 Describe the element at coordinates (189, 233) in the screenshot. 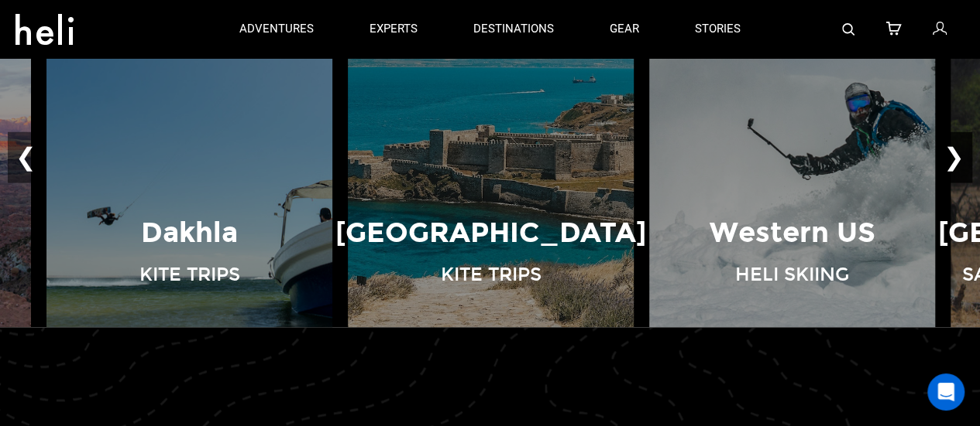

I see `p: Dakhla` at that location.